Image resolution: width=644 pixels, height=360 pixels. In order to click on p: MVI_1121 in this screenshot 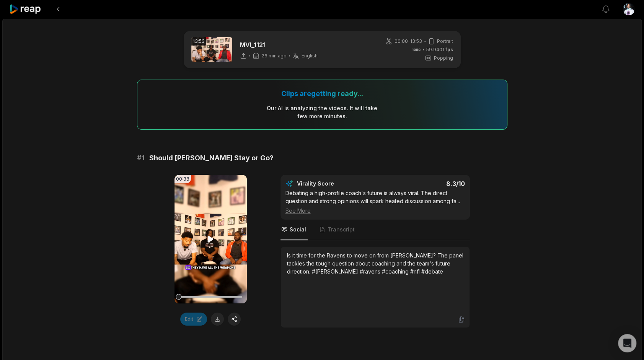, I will do `click(278, 45)`.